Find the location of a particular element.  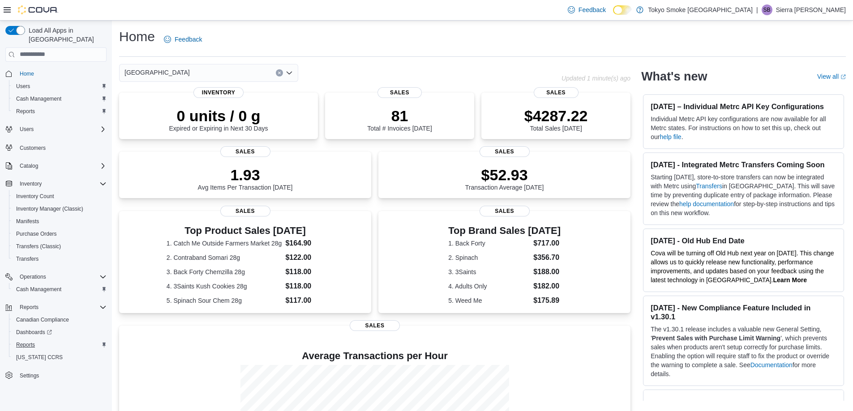

dt: 3. Back Forty Chemzilla 28g is located at coordinates (224, 272).